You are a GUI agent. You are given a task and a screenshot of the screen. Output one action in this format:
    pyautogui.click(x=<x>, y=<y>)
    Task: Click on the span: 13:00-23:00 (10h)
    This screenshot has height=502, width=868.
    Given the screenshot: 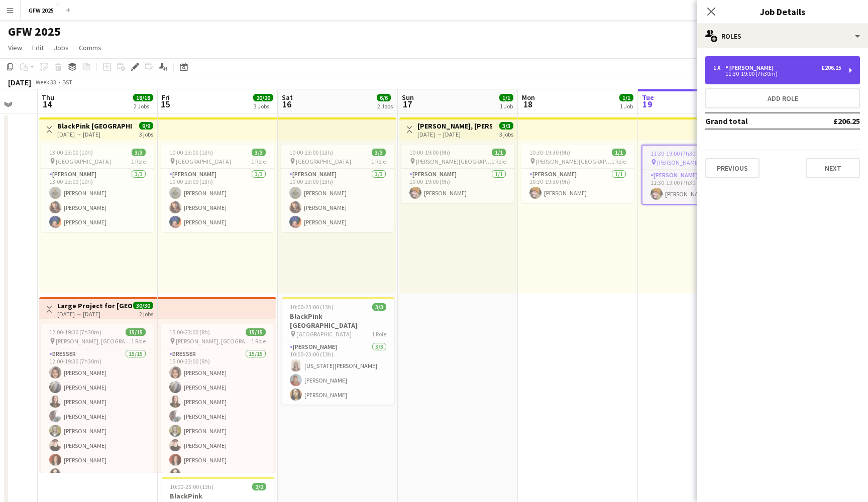 What is the action you would take?
    pyautogui.click(x=71, y=152)
    